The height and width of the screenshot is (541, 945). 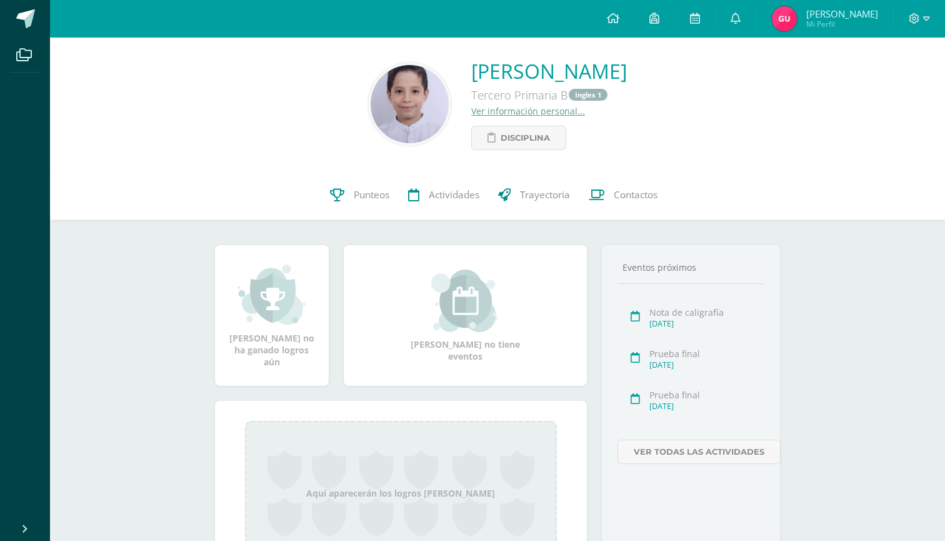 What do you see at coordinates (705, 312) in the screenshot?
I see `div: Nota de caligrafía` at bounding box center [705, 312].